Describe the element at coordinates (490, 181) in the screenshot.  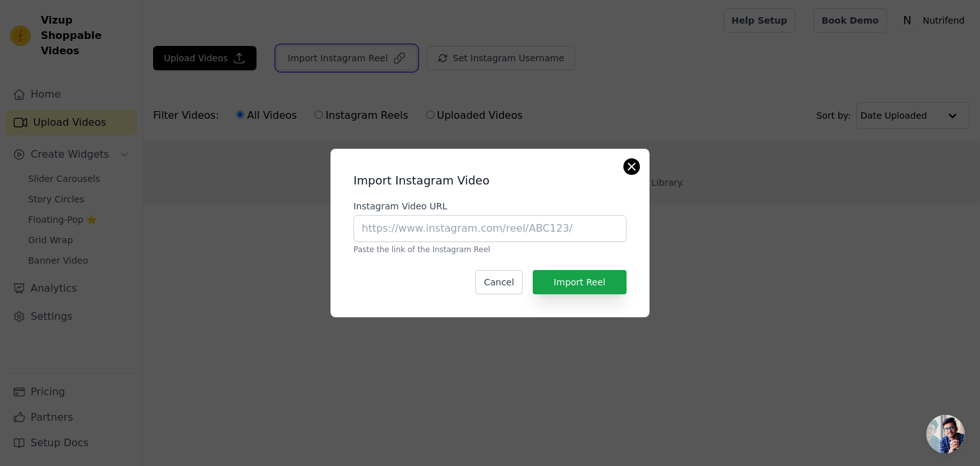
I see `h2: Import Instagram Video` at that location.